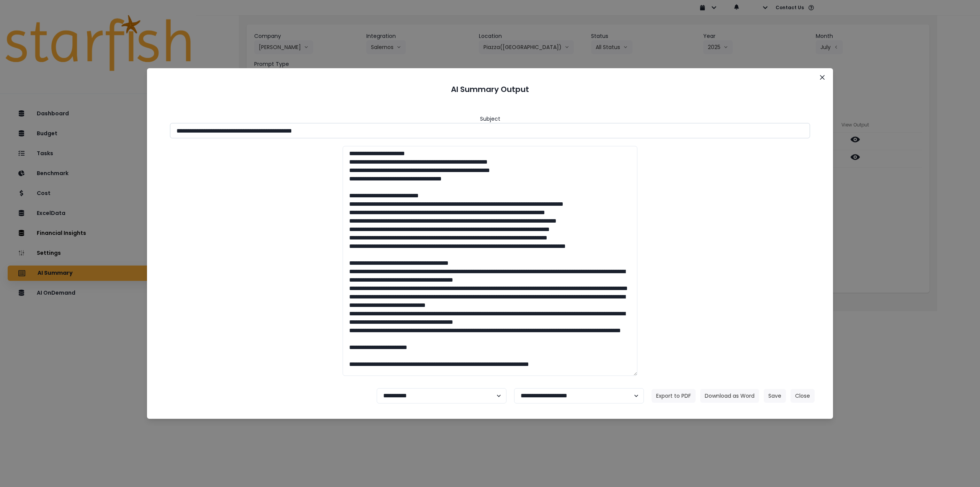  Describe the element at coordinates (775, 396) in the screenshot. I see `button: Save` at that location.